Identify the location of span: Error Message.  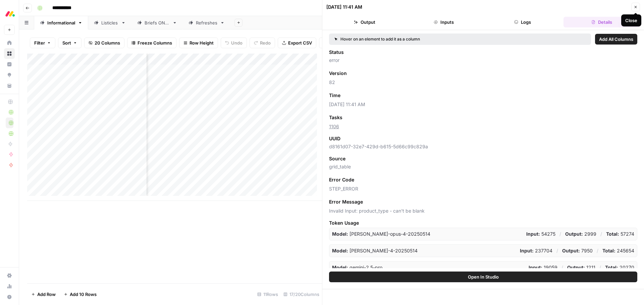
(346, 202).